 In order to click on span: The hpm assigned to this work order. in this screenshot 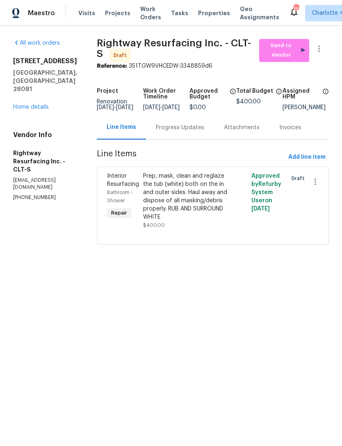, I will do `click(326, 96)`.